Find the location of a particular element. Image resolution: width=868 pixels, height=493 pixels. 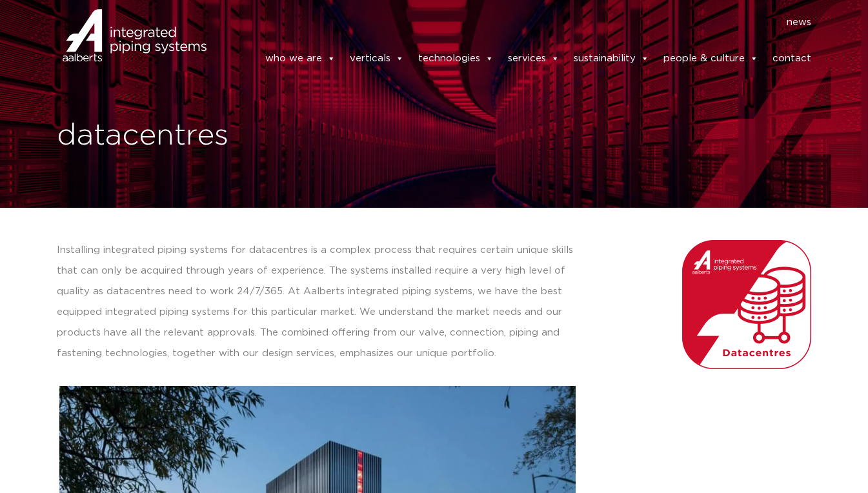

a: contact is located at coordinates (792, 58).